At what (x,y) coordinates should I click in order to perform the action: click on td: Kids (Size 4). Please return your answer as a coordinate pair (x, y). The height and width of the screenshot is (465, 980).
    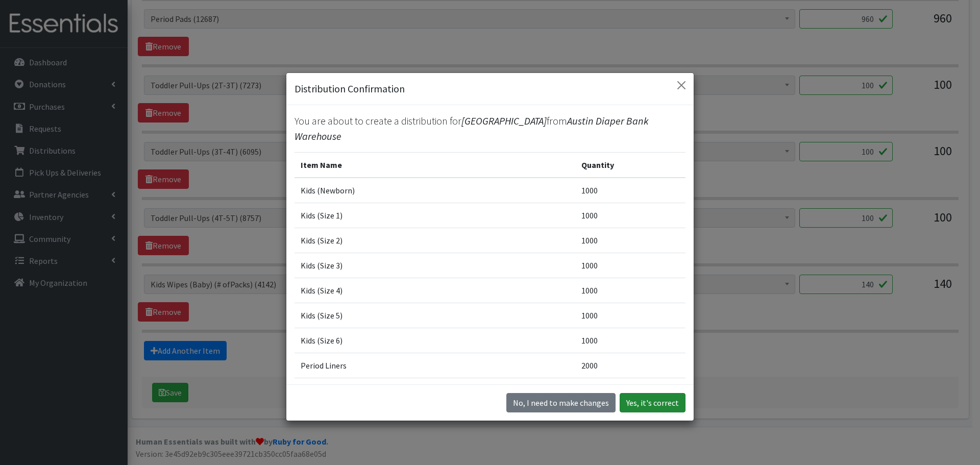
    Looking at the image, I should click on (435, 291).